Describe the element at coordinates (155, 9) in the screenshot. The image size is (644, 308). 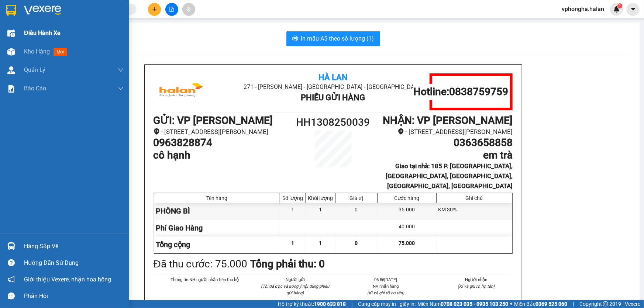
I see `span: plus` at that location.